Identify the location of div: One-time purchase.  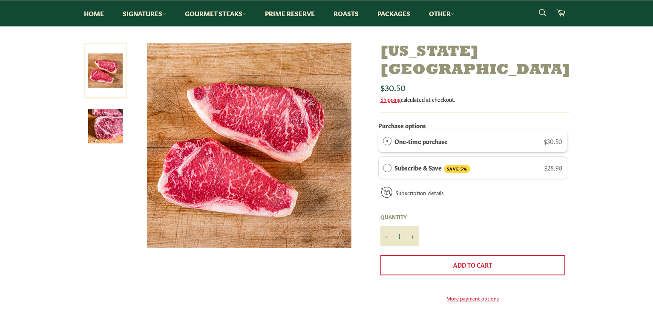
(387, 141).